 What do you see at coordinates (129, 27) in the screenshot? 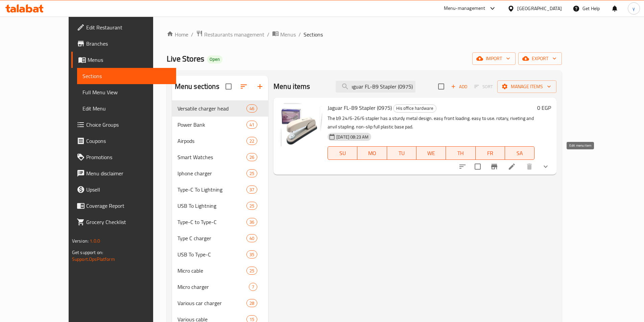
I see `span: Edit Restaurant` at bounding box center [129, 27].